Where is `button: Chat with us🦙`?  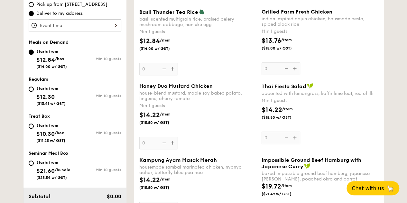 button: Chat with us🦙 is located at coordinates (373, 188).